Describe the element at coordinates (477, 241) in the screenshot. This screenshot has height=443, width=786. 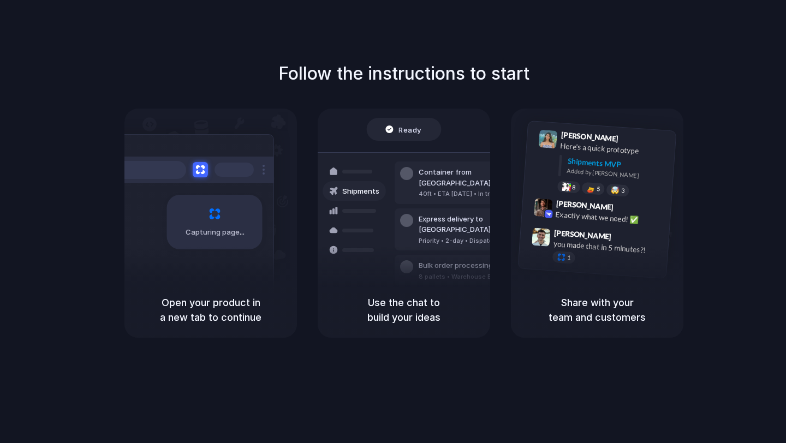
I see `div: Priority • 2-day • Dispatched` at that location.